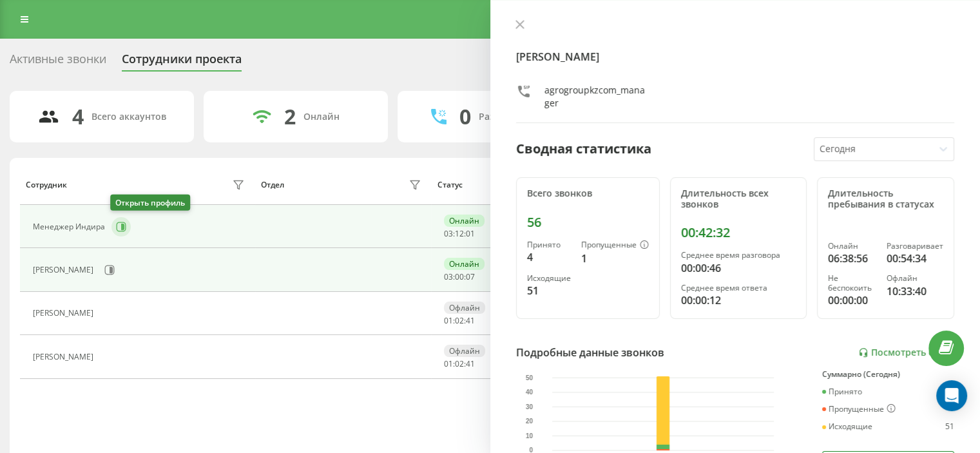 The width and height of the screenshot is (980, 453). Describe the element at coordinates (459, 277) in the screenshot. I see `span: 00` at that location.